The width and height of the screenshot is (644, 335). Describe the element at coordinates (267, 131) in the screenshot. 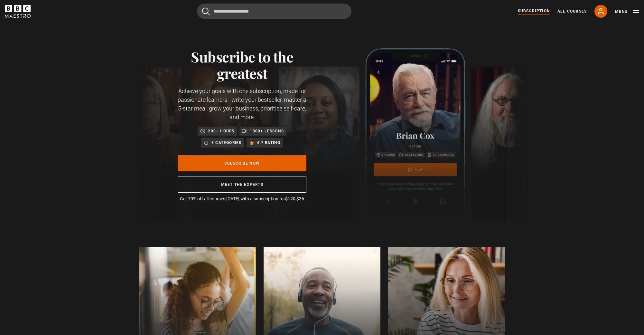

I see `p: 1000+ lessons` at that location.